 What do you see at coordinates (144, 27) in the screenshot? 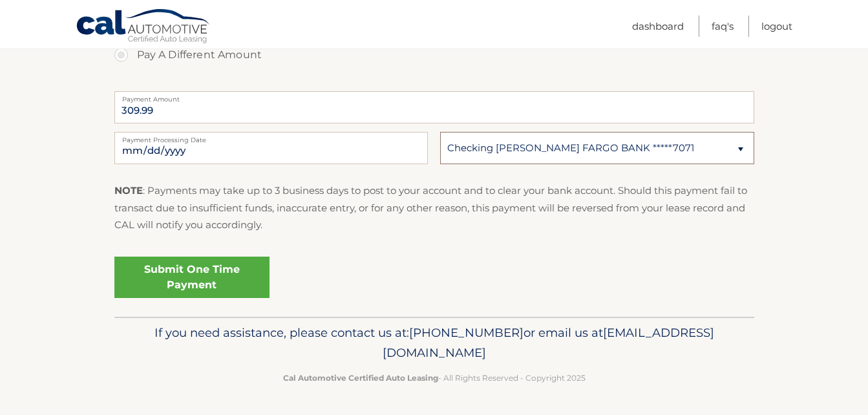
I see `a: Cal Automotive` at bounding box center [144, 27].